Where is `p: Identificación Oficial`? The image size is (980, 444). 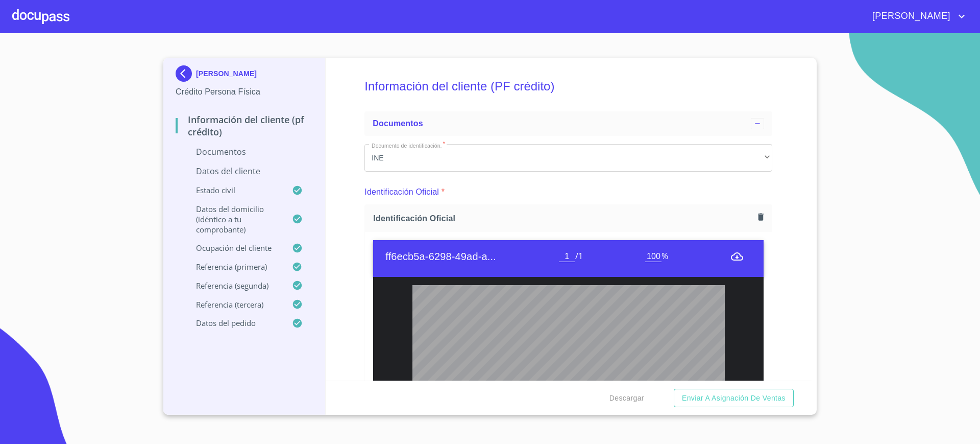
p: Identificación Oficial is located at coordinates (402, 192).